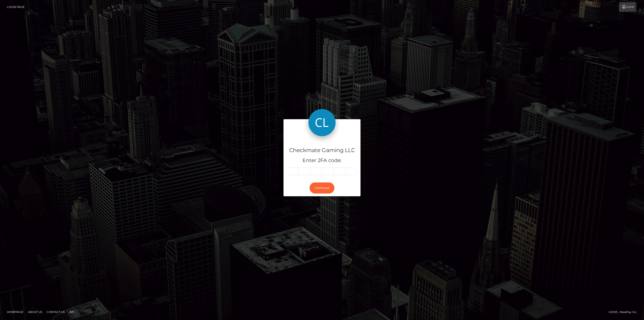 The width and height of the screenshot is (644, 320). Describe the element at coordinates (322, 150) in the screenshot. I see `h4: Checkmate Gaming LLC` at that location.